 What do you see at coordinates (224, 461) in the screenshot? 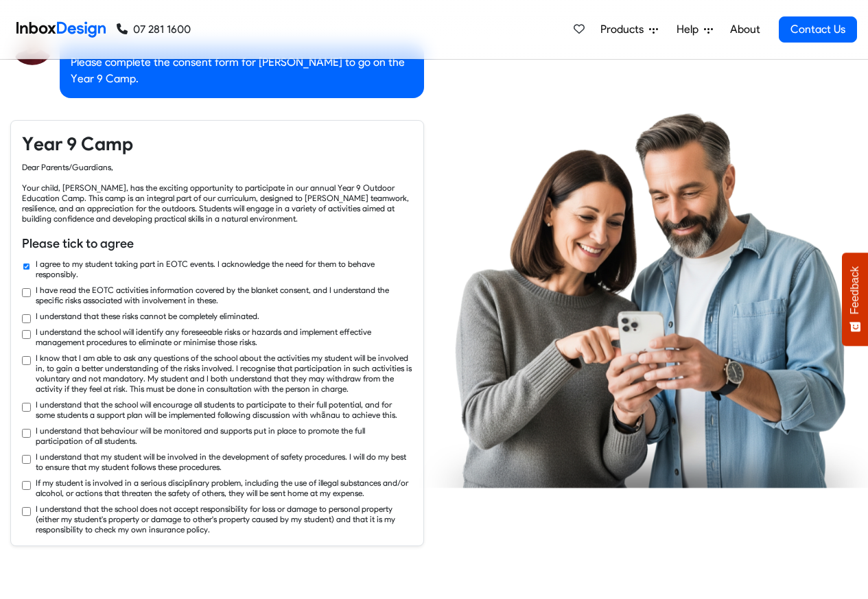
I see `label: I understand that my student will be involved in the development of safety procedures. I will do ...` at bounding box center [224, 461].